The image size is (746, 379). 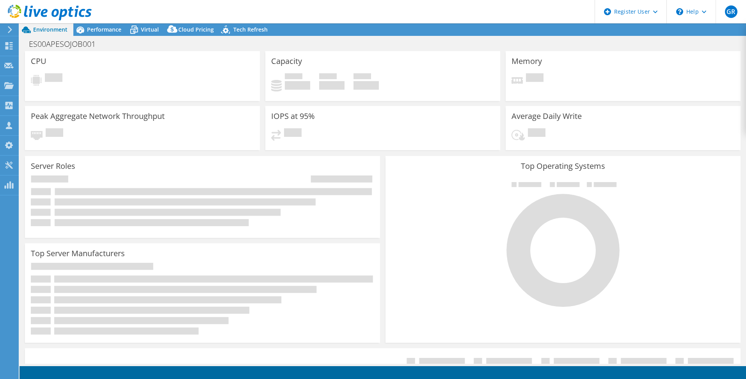 I want to click on span: Cloud Pricing, so click(x=196, y=29).